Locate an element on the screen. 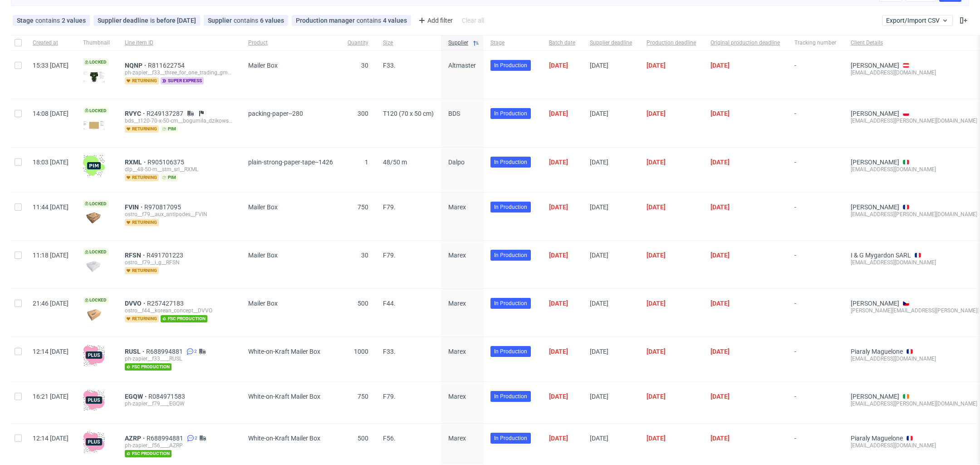  span: 2 is located at coordinates (196, 438).